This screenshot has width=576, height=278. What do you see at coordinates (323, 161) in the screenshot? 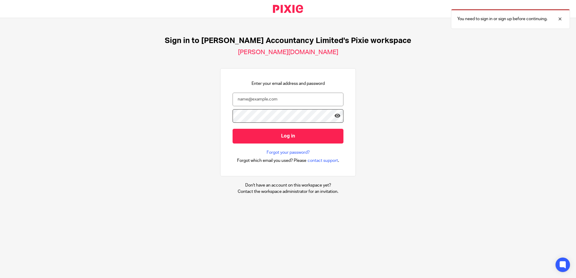
I see `span: contact support` at bounding box center [323, 161].